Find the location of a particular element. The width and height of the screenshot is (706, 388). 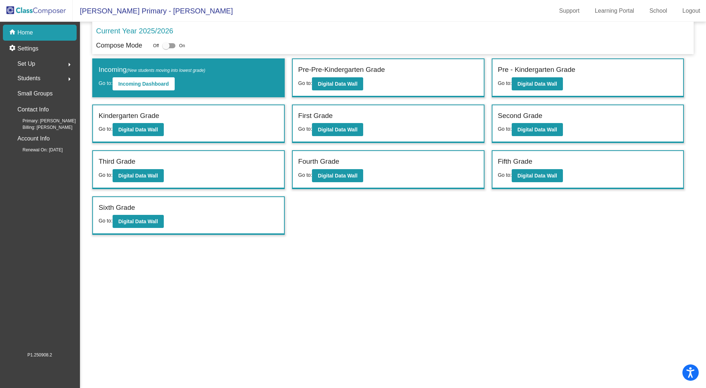

p: Home is located at coordinates (25, 33).